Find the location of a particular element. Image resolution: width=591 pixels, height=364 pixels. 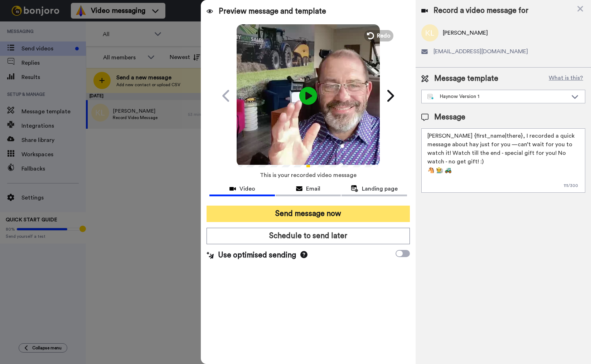

span: Message template is located at coordinates (466, 79).